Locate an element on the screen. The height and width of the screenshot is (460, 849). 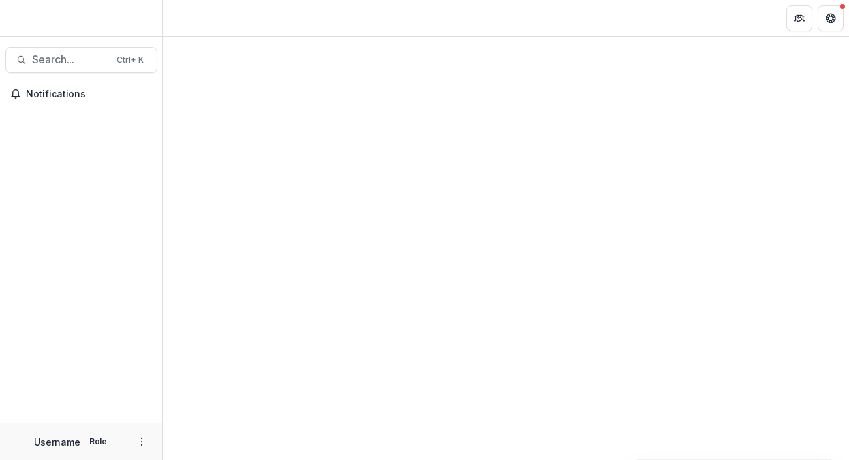
p: Username is located at coordinates (57, 442).